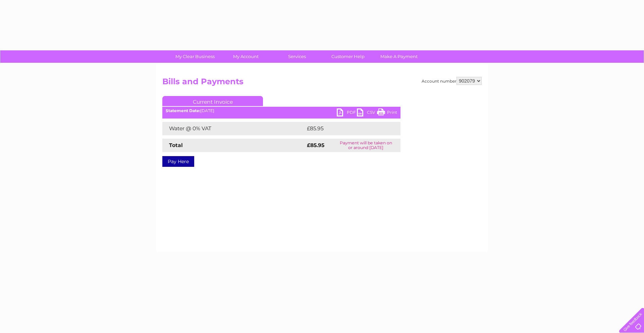 This screenshot has height=333, width=644. Describe the element at coordinates (212, 101) in the screenshot. I see `a: Current Invoice` at that location.